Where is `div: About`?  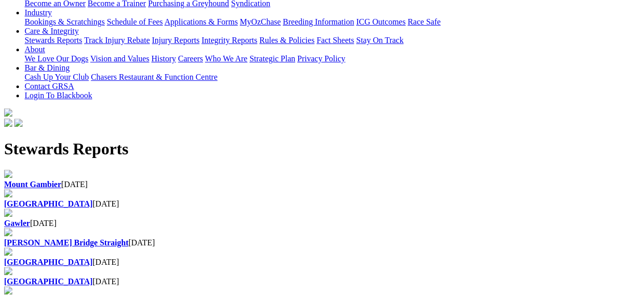 div: About is located at coordinates (332, 59).